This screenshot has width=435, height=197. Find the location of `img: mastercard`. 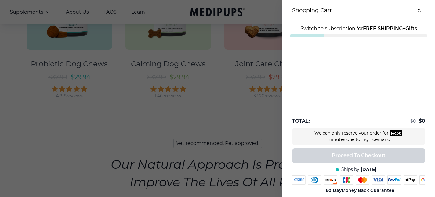

img: mastercard is located at coordinates (362, 180).